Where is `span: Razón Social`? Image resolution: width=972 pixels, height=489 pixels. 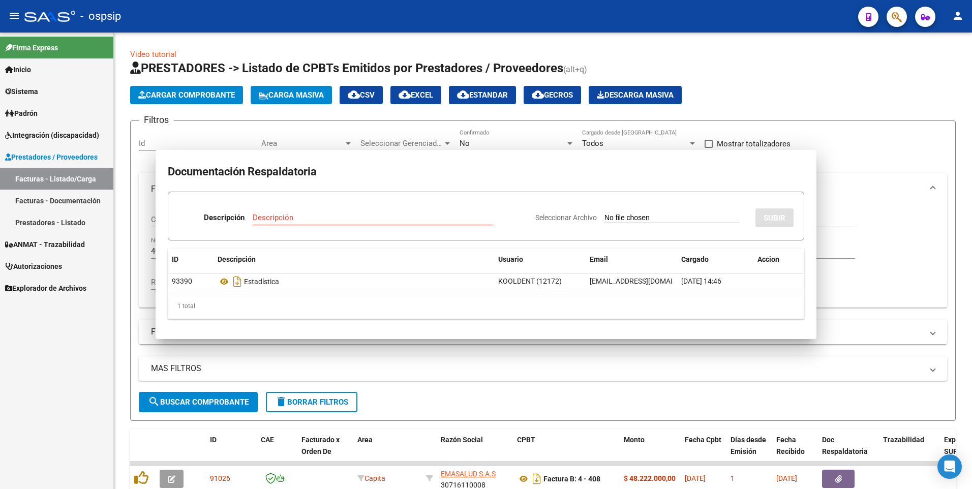 span: Razón Social is located at coordinates (462, 440).